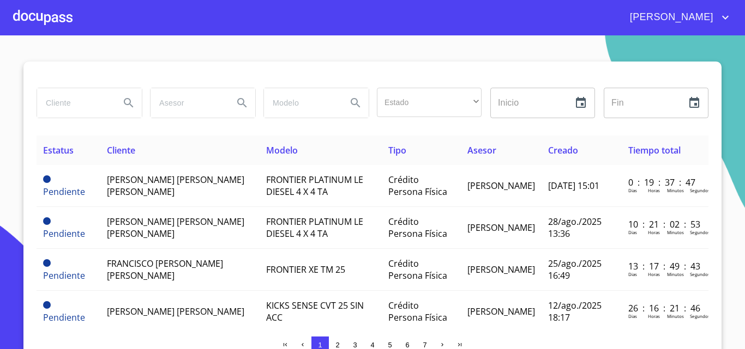 This screenshot has height=349, width=745. I want to click on span: Modelo, so click(282, 150).